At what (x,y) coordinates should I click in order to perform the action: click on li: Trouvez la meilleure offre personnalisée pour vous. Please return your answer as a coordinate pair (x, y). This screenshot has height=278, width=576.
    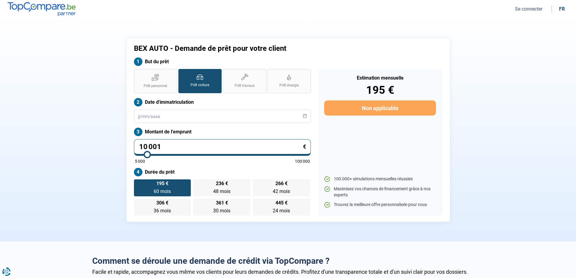
    Looking at the image, I should click on (380, 205).